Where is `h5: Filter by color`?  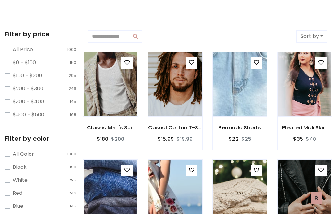 h5: Filter by color is located at coordinates (42, 138).